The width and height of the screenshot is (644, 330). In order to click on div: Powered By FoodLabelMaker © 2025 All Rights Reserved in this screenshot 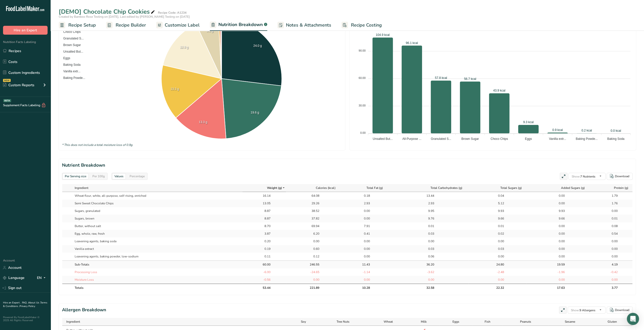, I will do `click(25, 319)`.